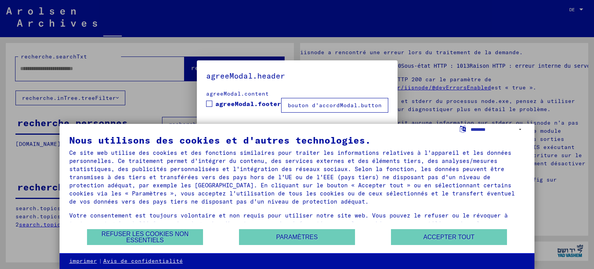 This screenshot has height=269, width=594. What do you see at coordinates (238, 94) in the screenshot?
I see `font: agreeModal.content` at bounding box center [238, 94].